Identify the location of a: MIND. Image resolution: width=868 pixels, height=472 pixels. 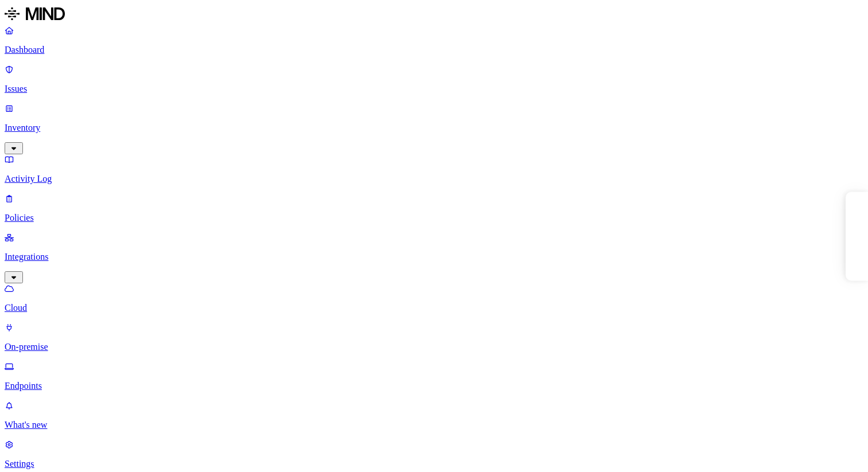
(434, 15).